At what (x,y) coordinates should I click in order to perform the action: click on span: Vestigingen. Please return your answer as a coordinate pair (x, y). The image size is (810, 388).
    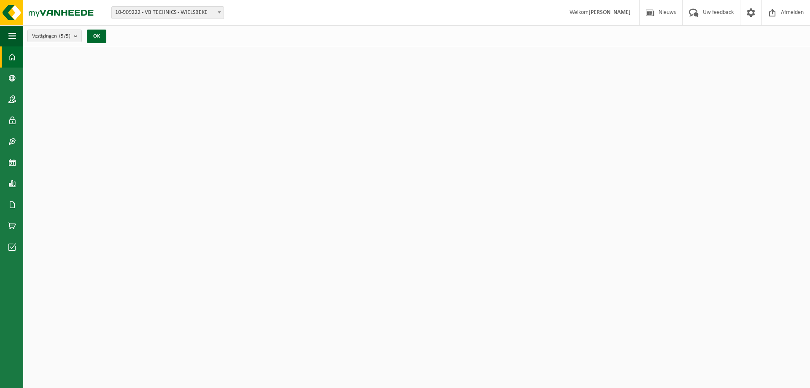
    Looking at the image, I should click on (51, 36).